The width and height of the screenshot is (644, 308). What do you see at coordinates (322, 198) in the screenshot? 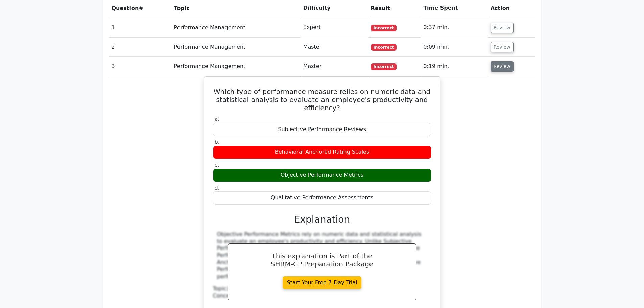
I see `div: Qualitative Performance Assessments` at bounding box center [322, 198].